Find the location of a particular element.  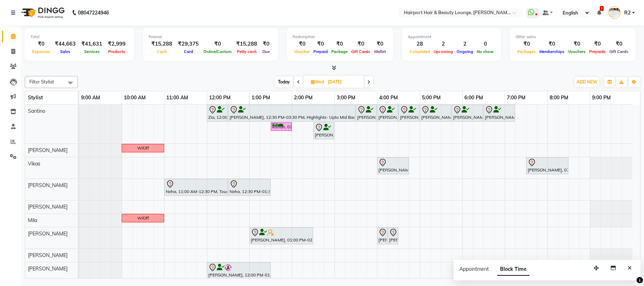

span: No show is located at coordinates (485, 51).